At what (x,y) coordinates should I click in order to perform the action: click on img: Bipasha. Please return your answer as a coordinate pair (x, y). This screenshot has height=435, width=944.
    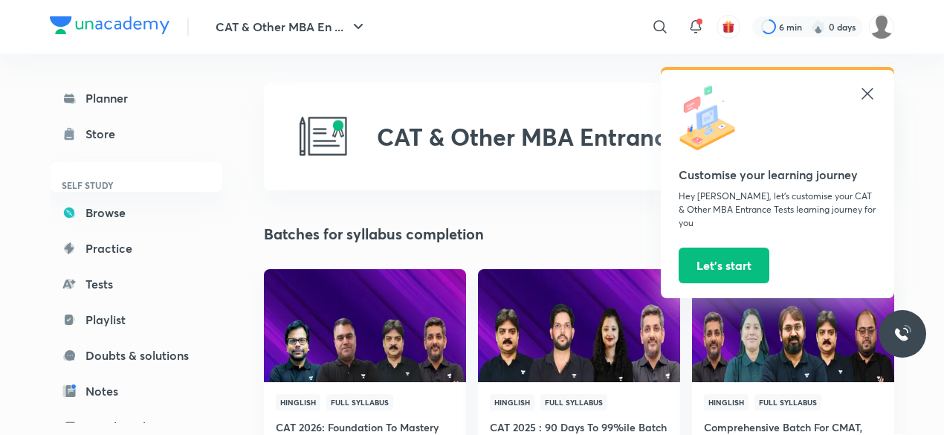
    Looking at the image, I should click on (881, 27).